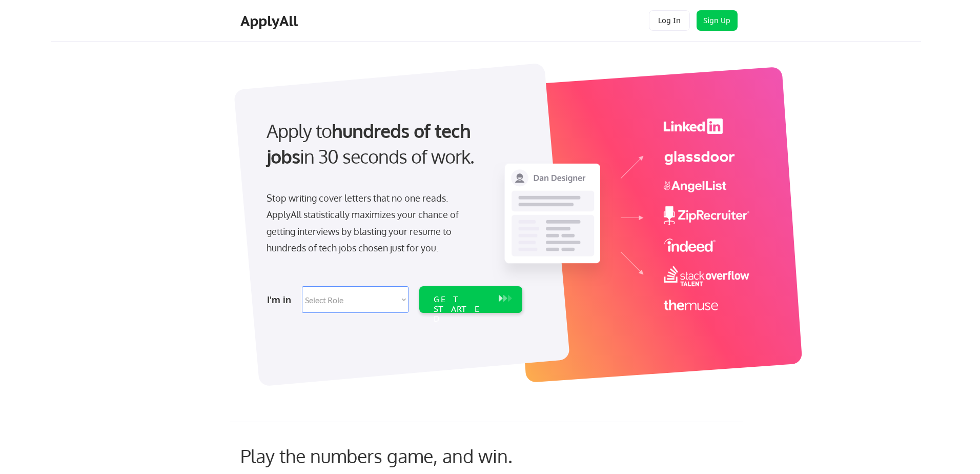 This screenshot has height=474, width=980. What do you see at coordinates (717, 20) in the screenshot?
I see `button: Sign Up` at bounding box center [717, 20].